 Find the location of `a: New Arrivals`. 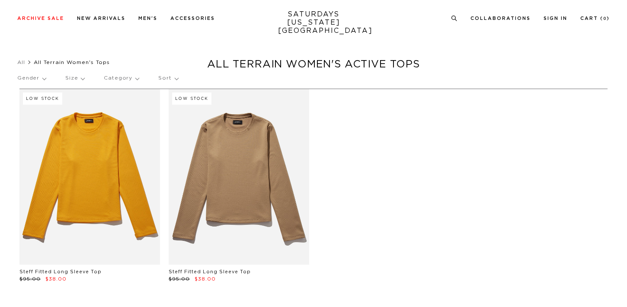

a: New Arrivals is located at coordinates (101, 18).